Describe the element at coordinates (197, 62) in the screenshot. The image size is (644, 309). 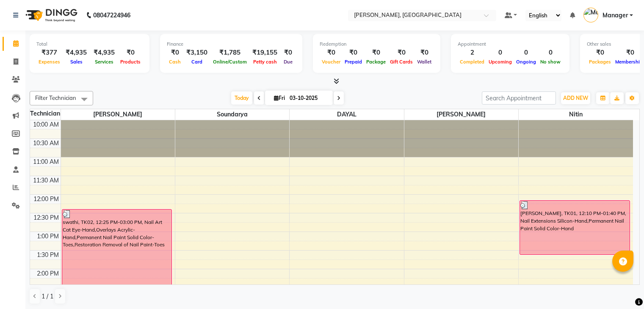
I see `span: Card` at that location.